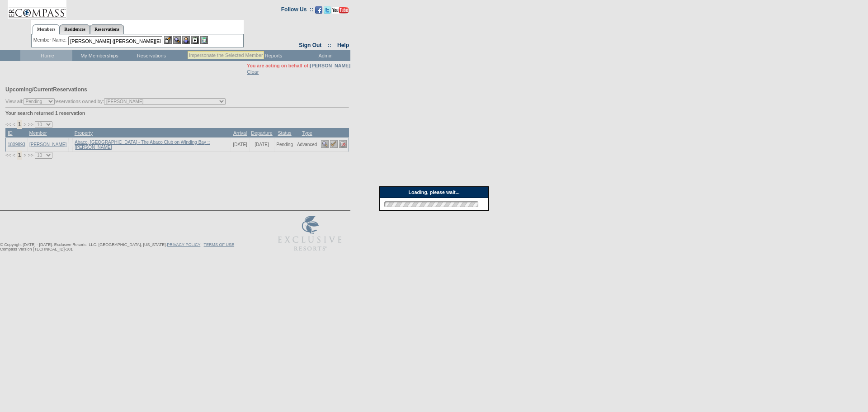 This screenshot has width=868, height=412. What do you see at coordinates (327, 12) in the screenshot?
I see `a: Follow us on Twitter` at bounding box center [327, 12].